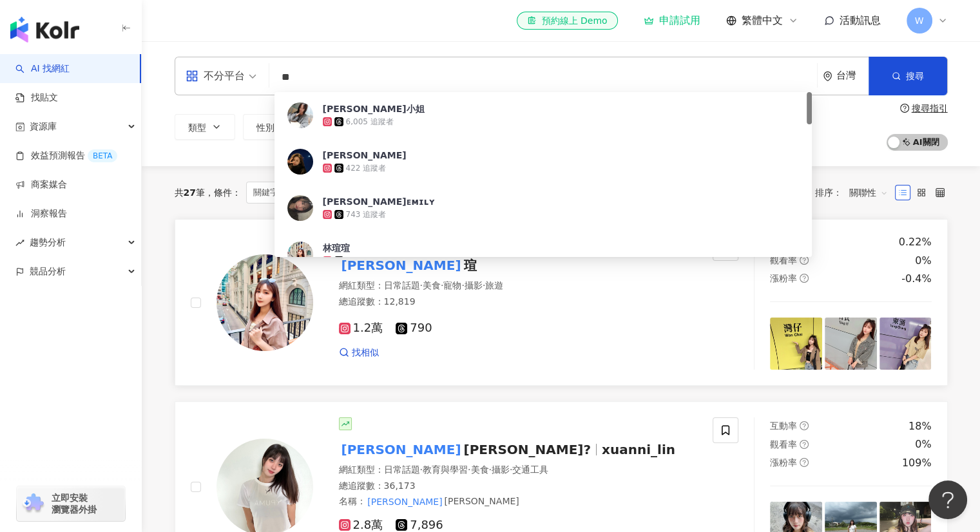  I want to click on span: 2.8萬, so click(361, 525).